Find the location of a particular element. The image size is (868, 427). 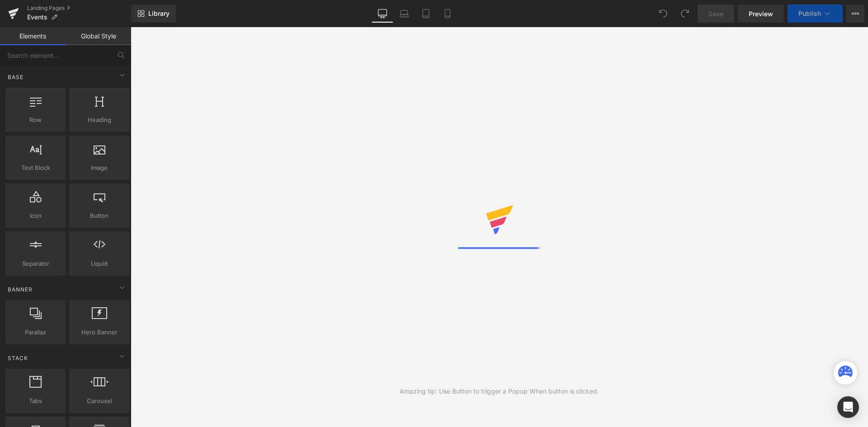

a: New Library is located at coordinates (153, 14).